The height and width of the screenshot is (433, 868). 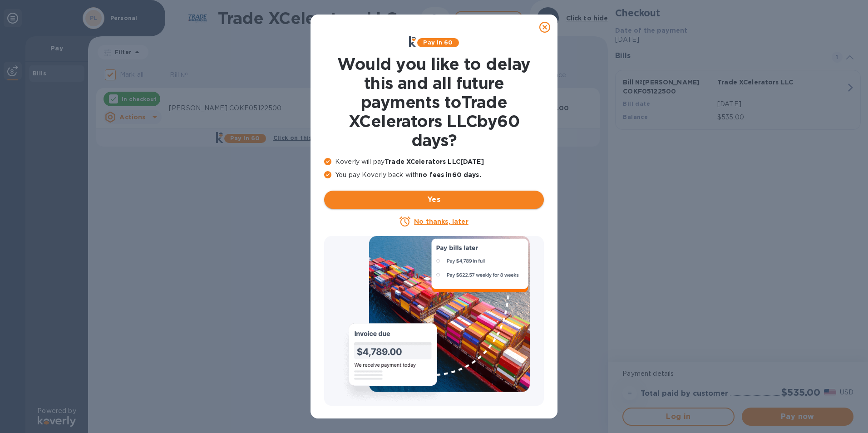 What do you see at coordinates (434, 199) in the screenshot?
I see `span: Yes` at bounding box center [434, 199].